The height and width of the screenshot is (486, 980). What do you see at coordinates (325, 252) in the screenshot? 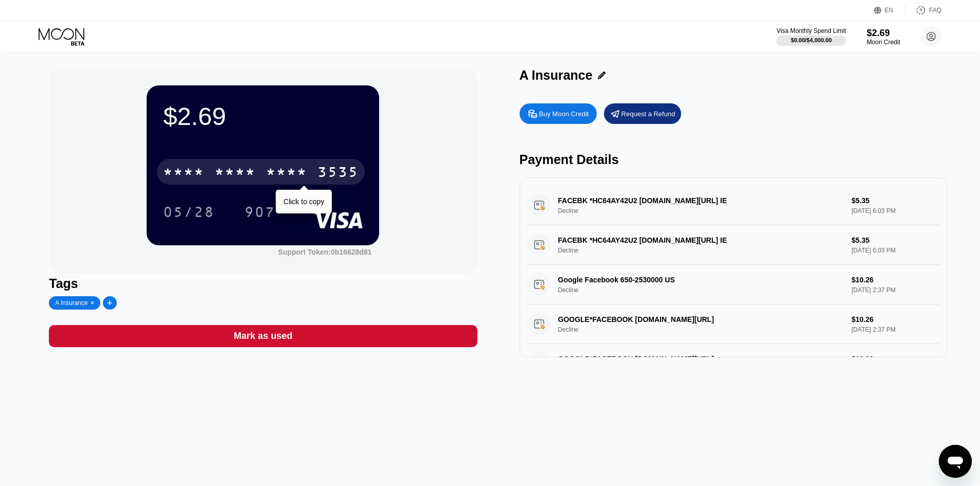
I see `div: Support Token:0b16628d81` at bounding box center [325, 252].